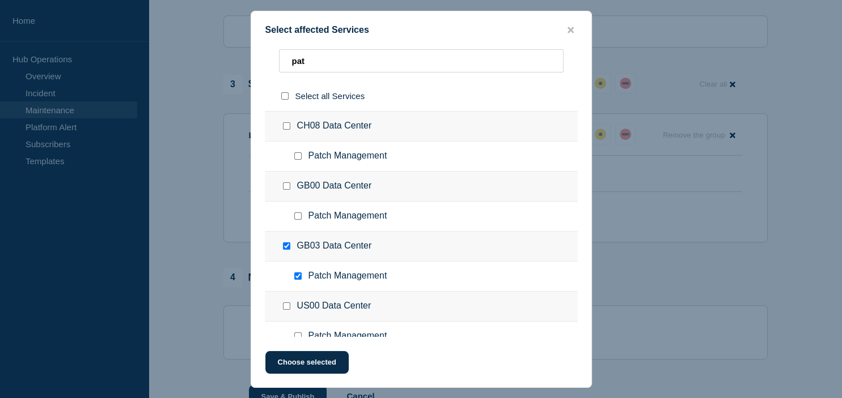  I want to click on div: CH08 Data Center, so click(421, 126).